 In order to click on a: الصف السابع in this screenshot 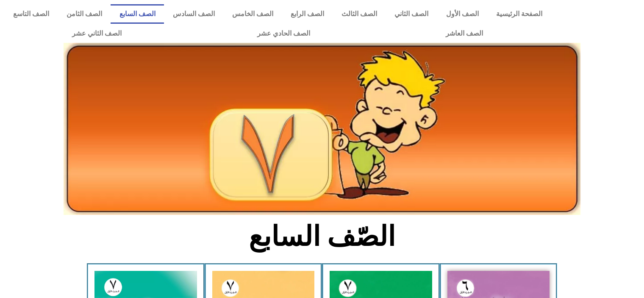, I will do `click(137, 14)`.